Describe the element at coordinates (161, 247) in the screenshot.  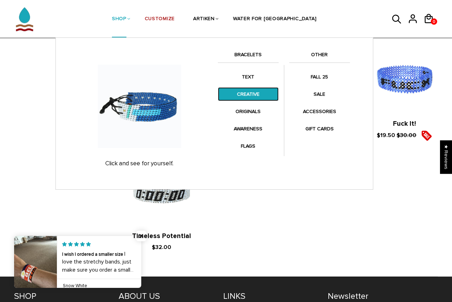
I see `span: $32.00` at that location.